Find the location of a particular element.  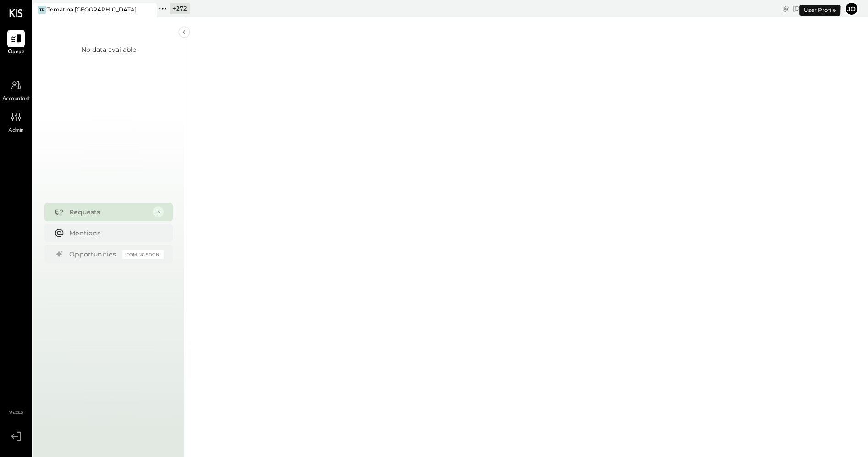

div: Requests is located at coordinates (109, 212).